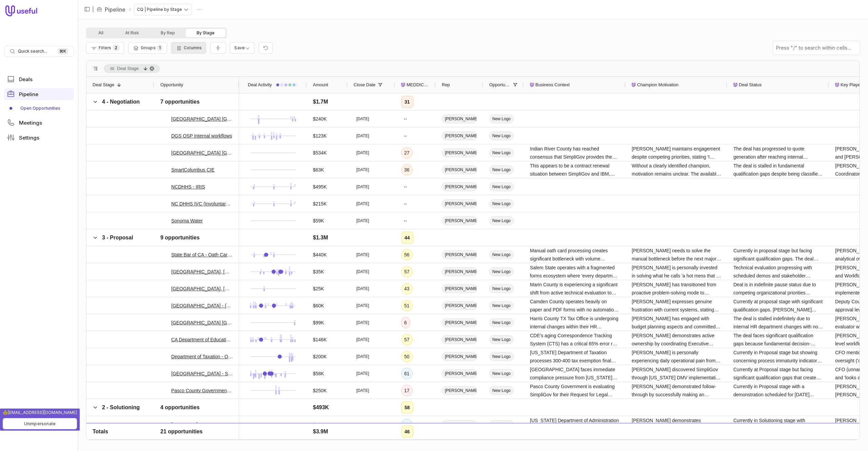 The height and width of the screenshot is (451, 868). I want to click on div: 43, so click(407, 288).